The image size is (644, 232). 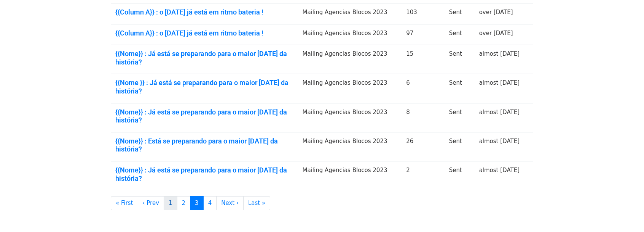 I want to click on div: Widget de chat, so click(x=625, y=214).